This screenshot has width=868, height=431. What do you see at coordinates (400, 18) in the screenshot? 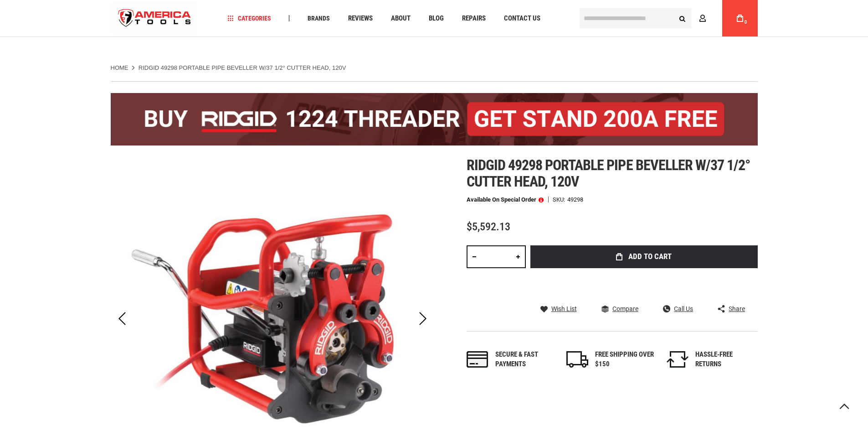
I see `a: About` at bounding box center [400, 18].